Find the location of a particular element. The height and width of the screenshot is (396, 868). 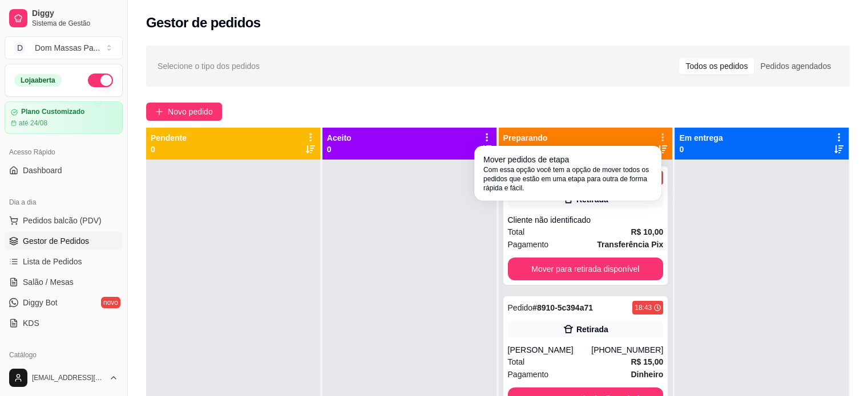

span: Selecione o tipo dos pedidos is located at coordinates (208, 66).